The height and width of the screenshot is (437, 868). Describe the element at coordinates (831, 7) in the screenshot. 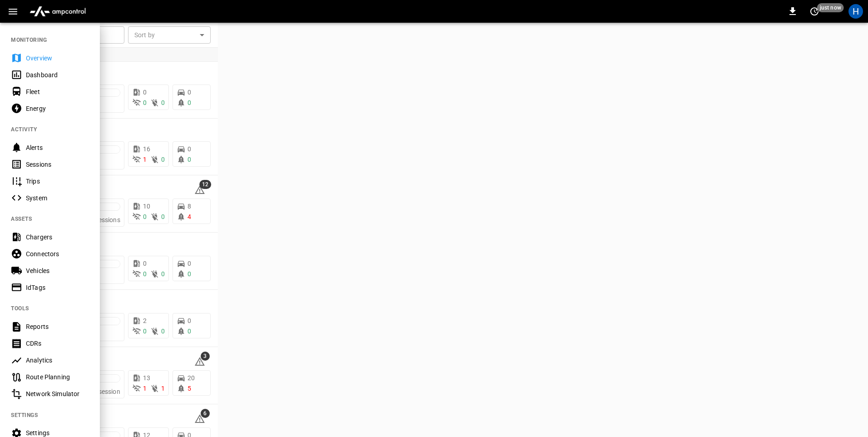

I see `span: just now` at that location.